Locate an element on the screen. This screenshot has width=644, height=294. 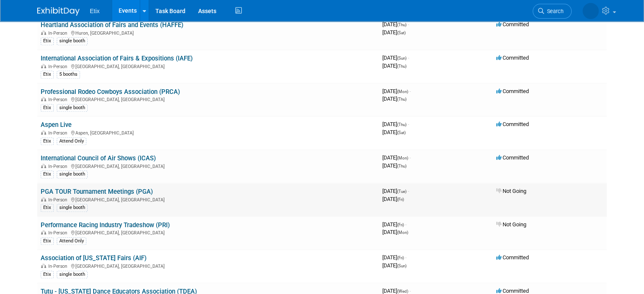
a: Search is located at coordinates (551, 11).